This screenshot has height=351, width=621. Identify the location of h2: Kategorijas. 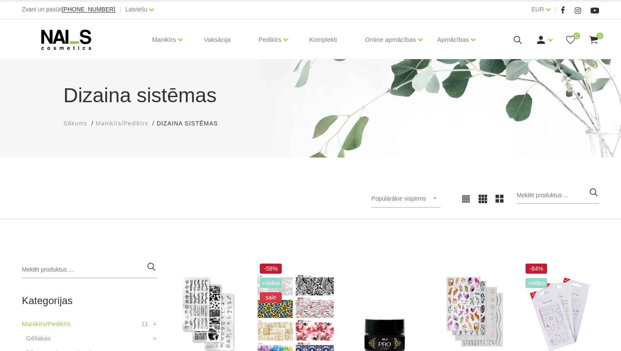
(89, 301).